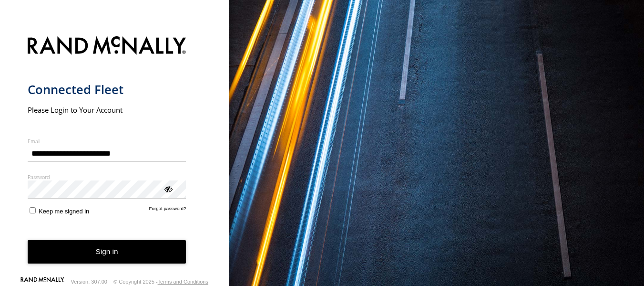 Image resolution: width=644 pixels, height=286 pixels. What do you see at coordinates (168, 210) in the screenshot?
I see `a: Forgot password?` at bounding box center [168, 210].